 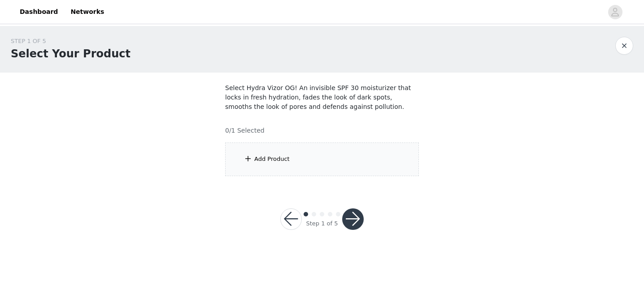 What do you see at coordinates (322, 224) in the screenshot?
I see `div: Step 1 of 5` at bounding box center [322, 224].